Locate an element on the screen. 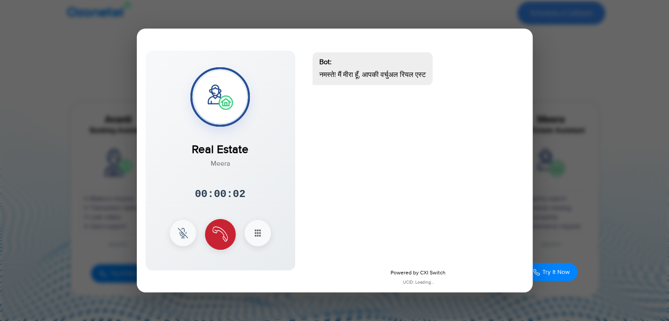 The image size is (669, 321). div: Meera is located at coordinates (220, 164).